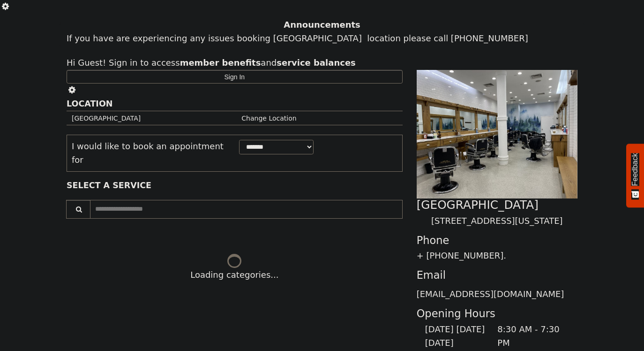 The image size is (644, 351). I want to click on button: Feedback - Show survey, so click(635, 175).